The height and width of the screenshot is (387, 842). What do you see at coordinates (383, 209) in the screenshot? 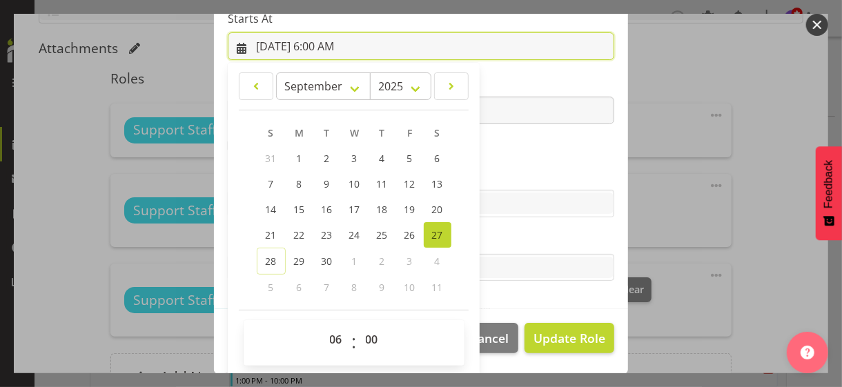
I see `span: 18` at bounding box center [383, 209].